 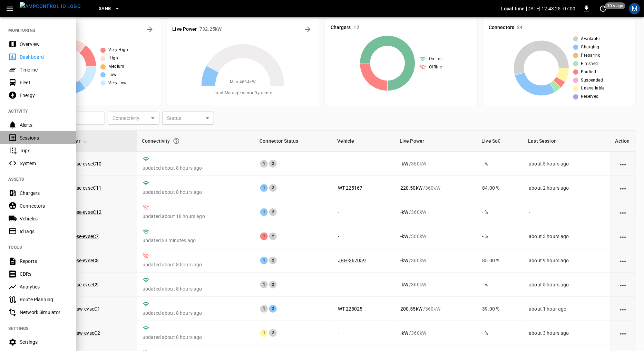 I want to click on div: Dashboard, so click(x=43, y=57).